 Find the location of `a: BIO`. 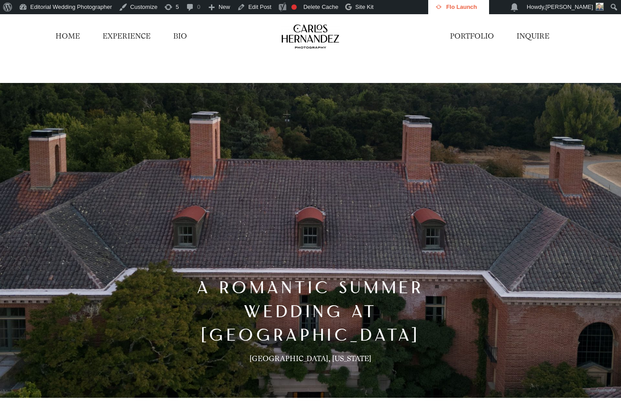

a: BIO is located at coordinates (180, 36).